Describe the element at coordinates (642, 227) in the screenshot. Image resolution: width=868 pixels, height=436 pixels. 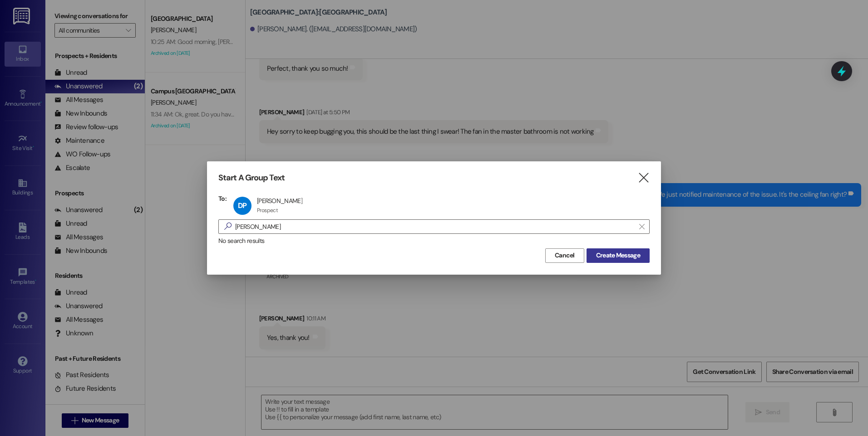
I see `button: Clear text` at that location.